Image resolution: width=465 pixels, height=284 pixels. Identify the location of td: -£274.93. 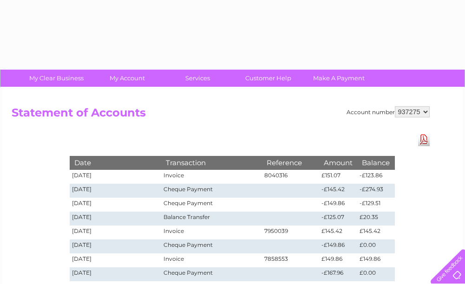
(375, 191).